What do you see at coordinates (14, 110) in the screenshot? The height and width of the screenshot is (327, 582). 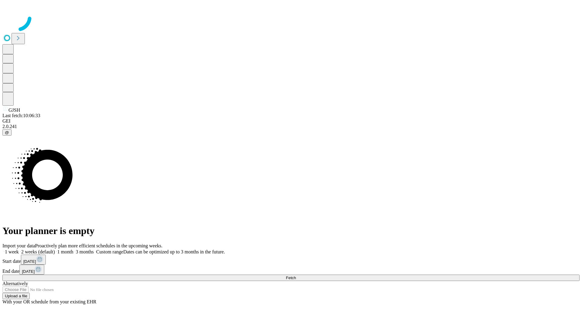 I see `span: GJSH` at bounding box center [14, 110].